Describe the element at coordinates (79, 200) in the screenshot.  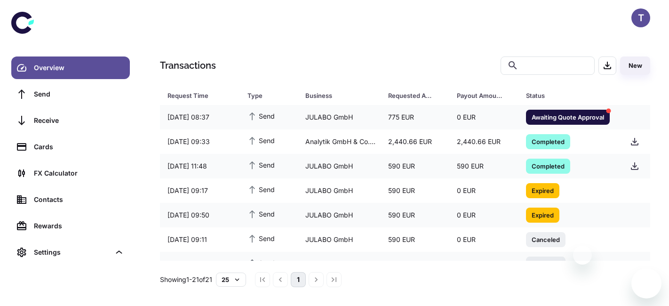
I see `div: Contacts` at that location.